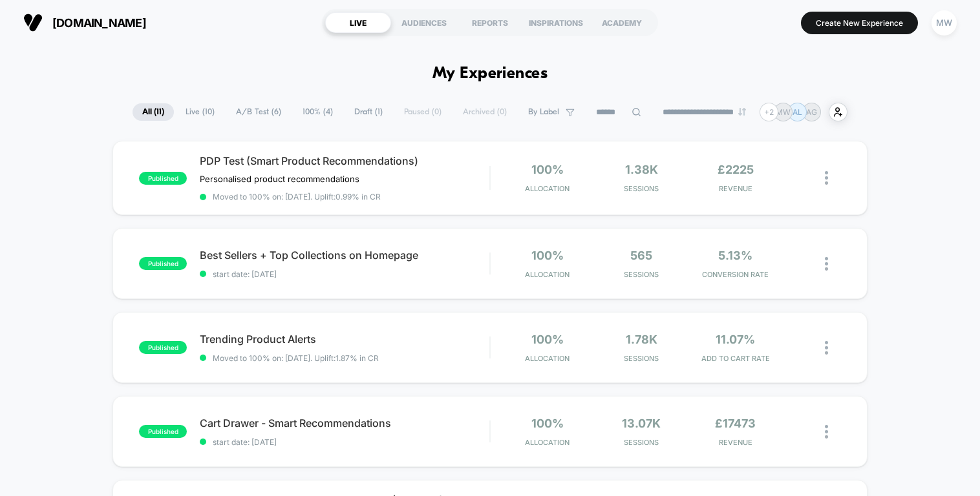 This screenshot has width=980, height=496. Describe the element at coordinates (345, 340) in the screenshot. I see `span: Trending Product Alerts` at that location.